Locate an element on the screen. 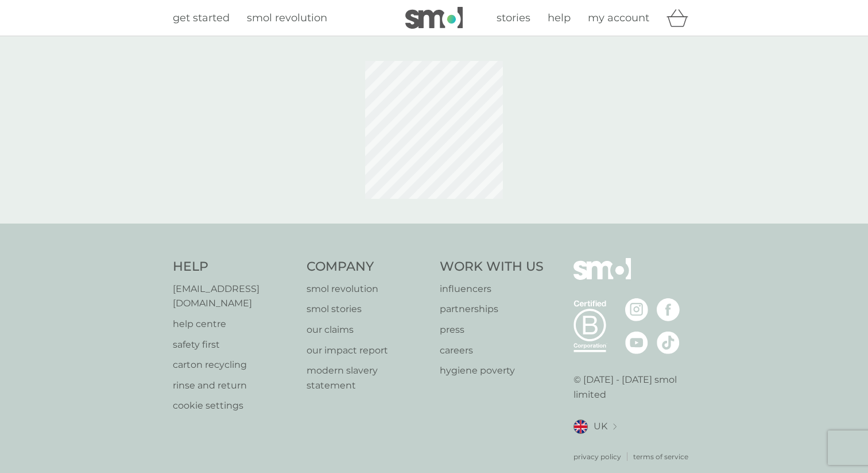 The width and height of the screenshot is (868, 473). span: UK is located at coordinates (601, 426).